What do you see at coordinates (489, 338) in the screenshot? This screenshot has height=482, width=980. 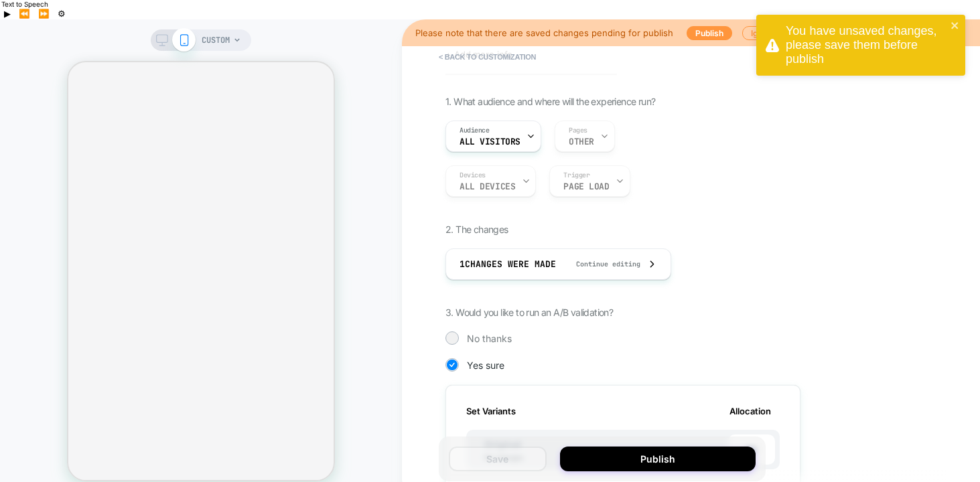 I see `span: No thanks` at bounding box center [489, 338].